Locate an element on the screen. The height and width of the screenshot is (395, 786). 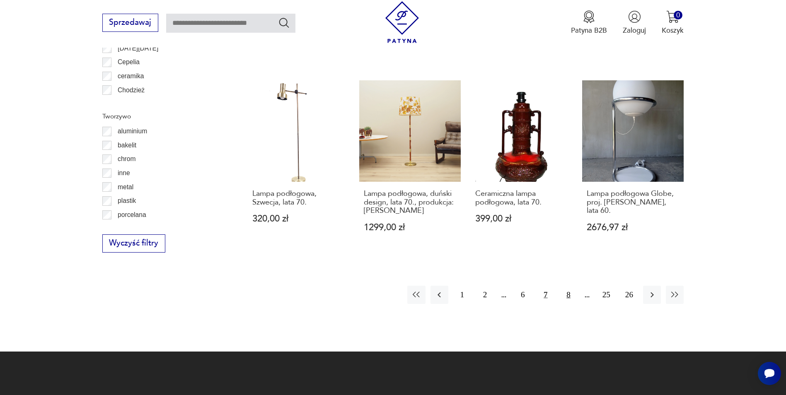
a: Ikona medaluPatyna B2B is located at coordinates (589, 23).